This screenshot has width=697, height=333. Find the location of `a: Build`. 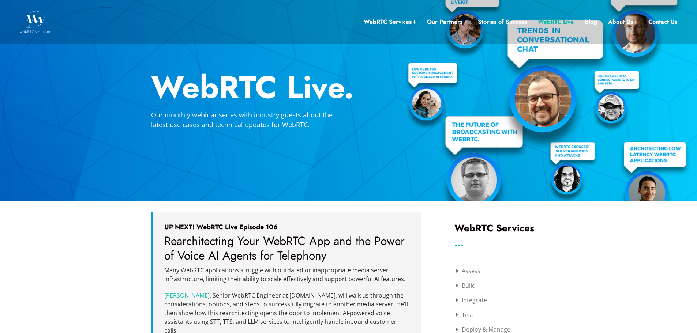

a: Build is located at coordinates (466, 286).